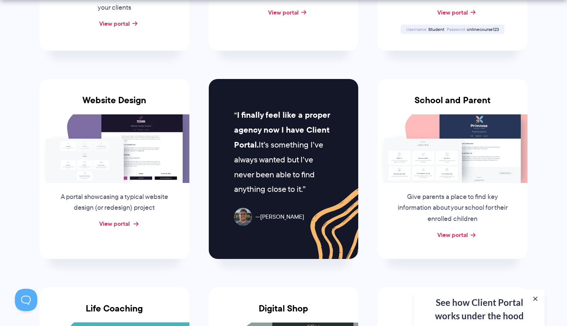  I want to click on h3: Website Design, so click(114, 105).